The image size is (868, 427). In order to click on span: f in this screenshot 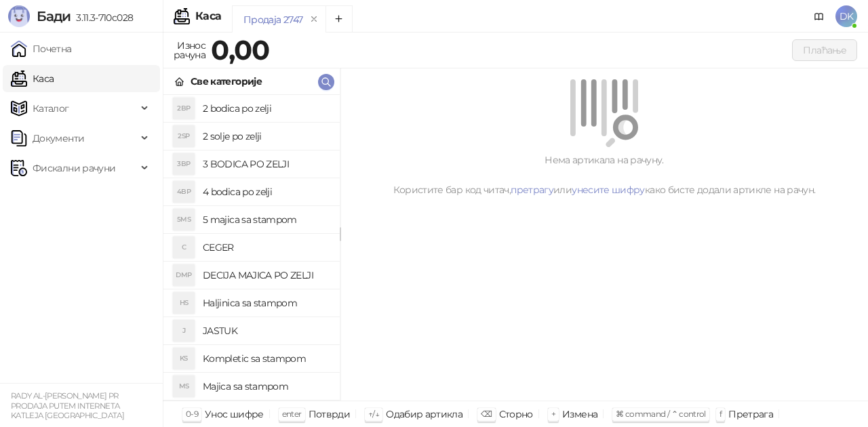, I will do `click(720, 414)`.